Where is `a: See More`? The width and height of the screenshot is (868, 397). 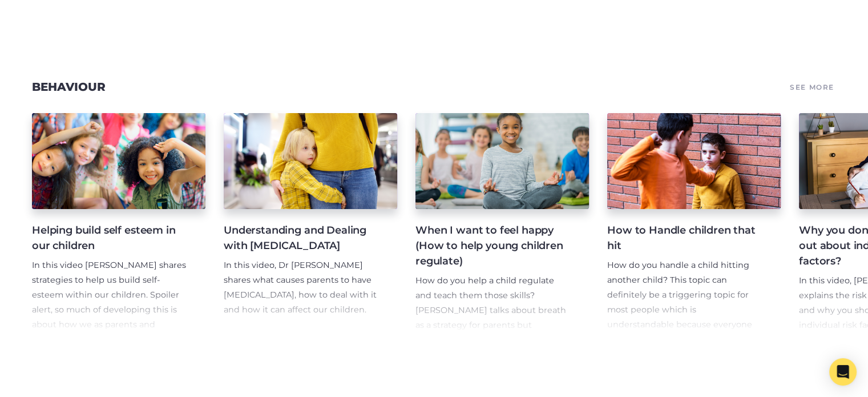 a: See More is located at coordinates (812, 87).